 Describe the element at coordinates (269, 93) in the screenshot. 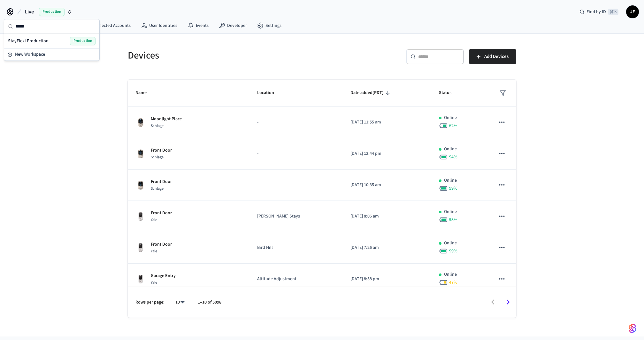

I see `span: Location` at that location.